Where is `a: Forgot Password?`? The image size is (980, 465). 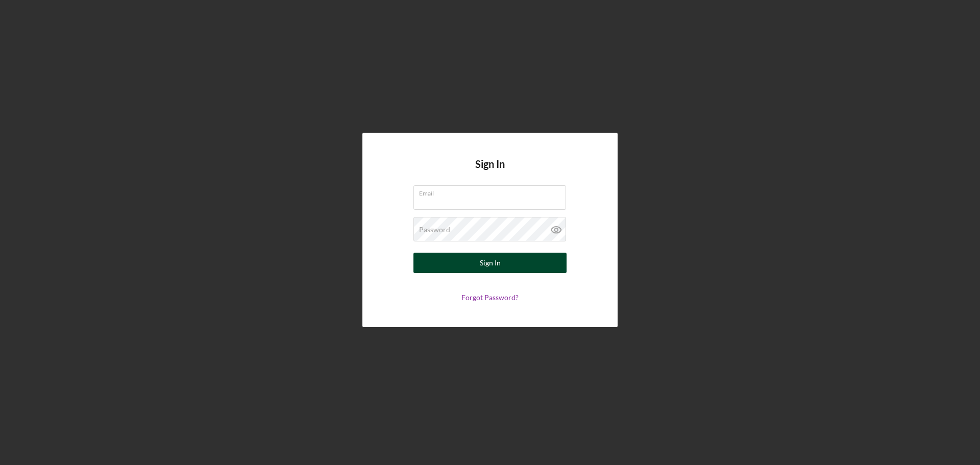 a: Forgot Password? is located at coordinates (490, 297).